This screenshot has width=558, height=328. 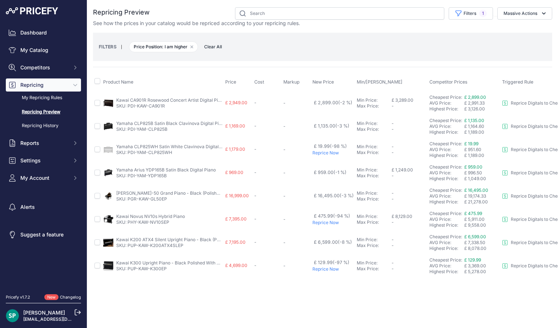 What do you see at coordinates (330, 172) in the screenshot?
I see `span: £ 959.00` at bounding box center [330, 172].